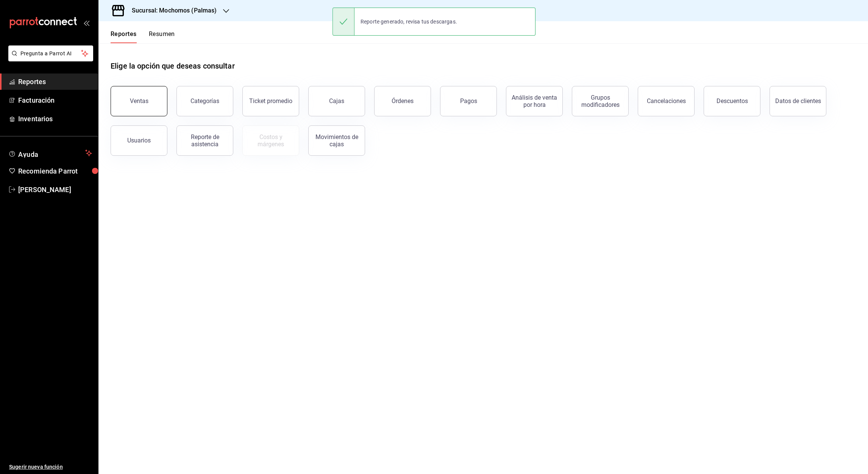 Image resolution: width=868 pixels, height=474 pixels. What do you see at coordinates (732, 101) in the screenshot?
I see `div: Descuentos` at bounding box center [732, 101].